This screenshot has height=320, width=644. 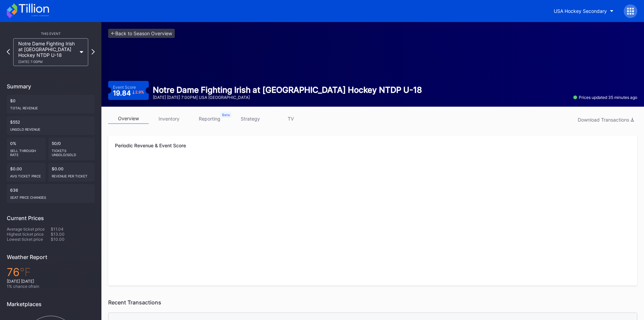 What do you see at coordinates (51, 272) in the screenshot?
I see `div: 76` at bounding box center [51, 272].